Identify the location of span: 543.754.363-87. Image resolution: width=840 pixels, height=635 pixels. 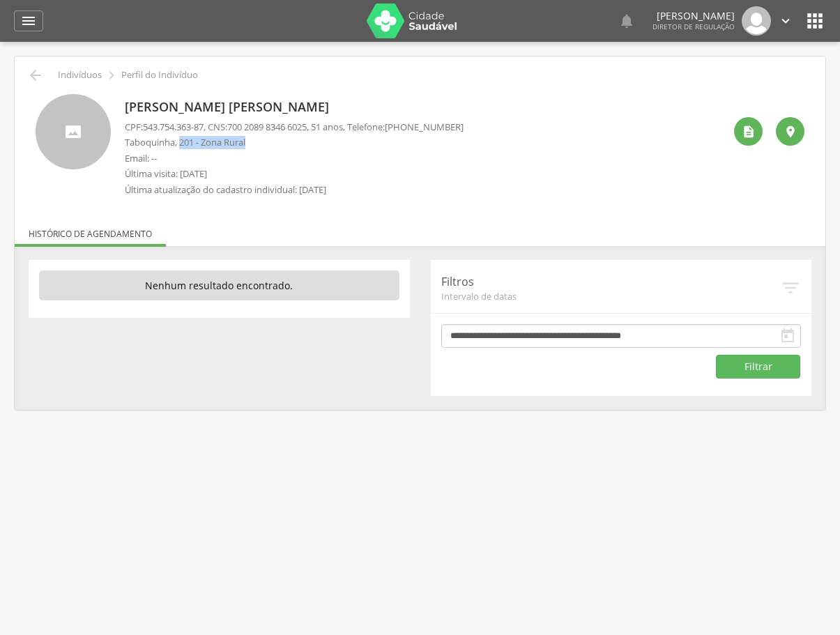
(173, 127).